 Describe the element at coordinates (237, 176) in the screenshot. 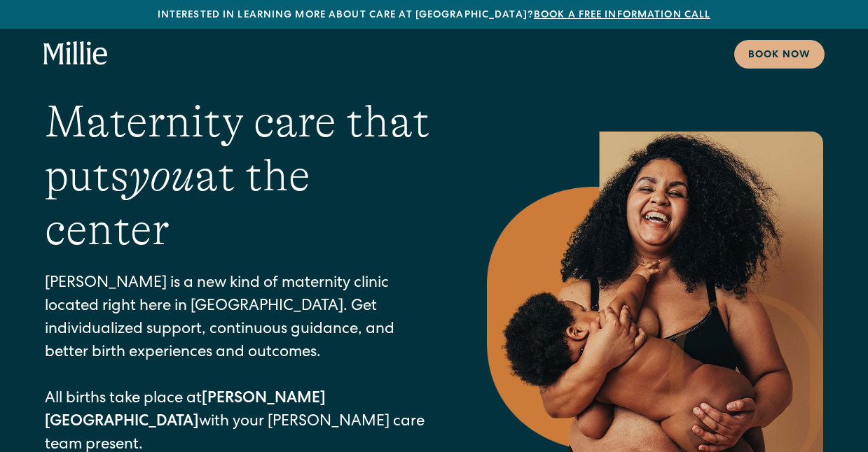

I see `h1: Maternity care that puts at the center` at that location.